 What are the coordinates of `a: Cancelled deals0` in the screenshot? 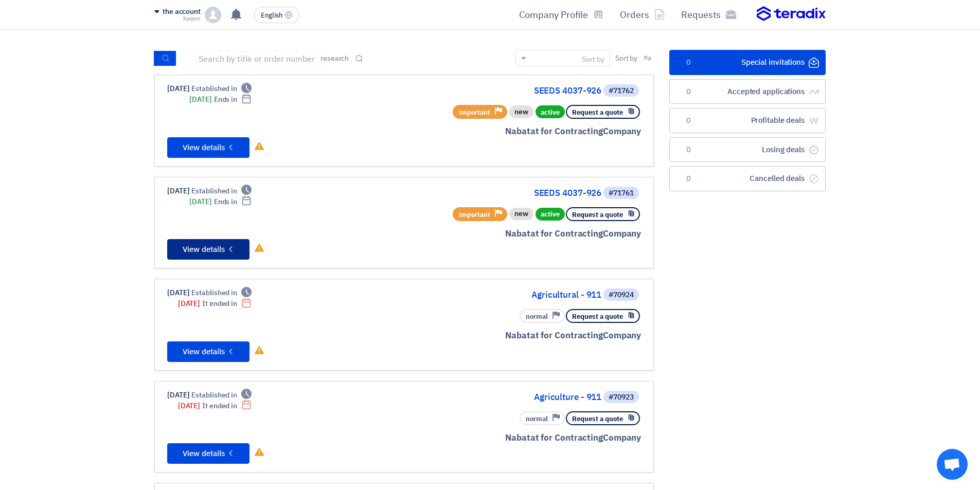 It's located at (747, 178).